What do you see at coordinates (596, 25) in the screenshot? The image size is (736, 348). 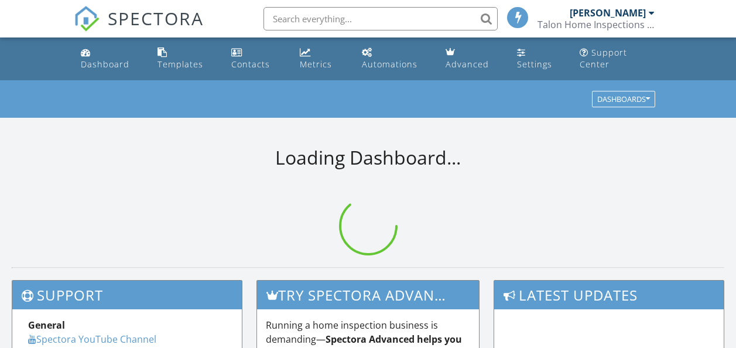 I see `div: Talon Home Inspections LLC` at bounding box center [596, 25].